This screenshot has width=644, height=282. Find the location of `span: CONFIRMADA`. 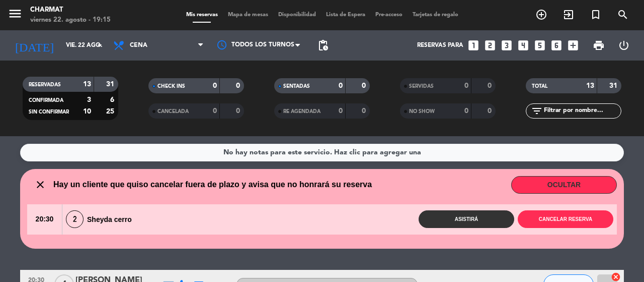

span: CONFIRMADA is located at coordinates (46, 100).